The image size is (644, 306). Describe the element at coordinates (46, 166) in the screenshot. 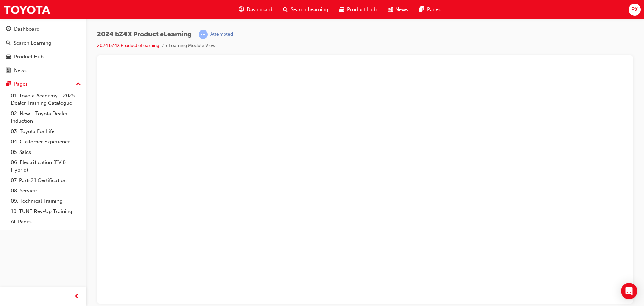

I see `a: 06. Electrification (EV & Hybrid)` at that location.